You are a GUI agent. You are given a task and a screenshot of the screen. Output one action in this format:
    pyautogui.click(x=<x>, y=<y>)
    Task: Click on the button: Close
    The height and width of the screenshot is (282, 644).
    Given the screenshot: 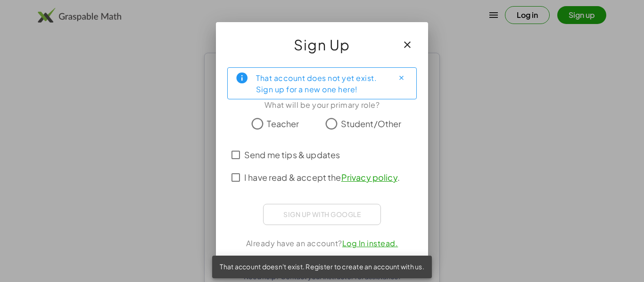 What is the action you would take?
    pyautogui.click(x=401, y=78)
    